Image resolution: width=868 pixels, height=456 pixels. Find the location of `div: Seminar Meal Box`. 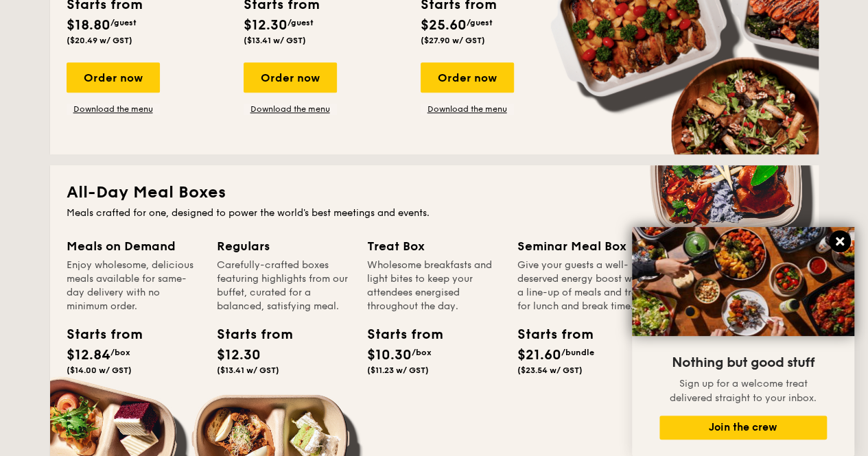

div: Seminar Meal Box is located at coordinates (584, 246).